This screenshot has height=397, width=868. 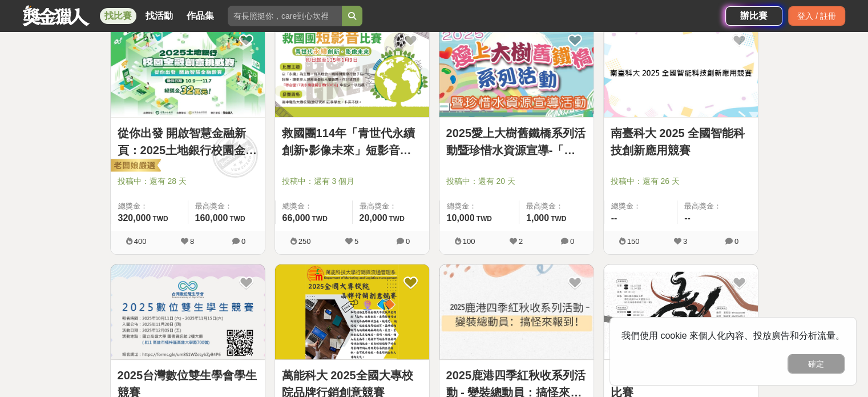 I want to click on a: 辦比賽, so click(x=754, y=16).